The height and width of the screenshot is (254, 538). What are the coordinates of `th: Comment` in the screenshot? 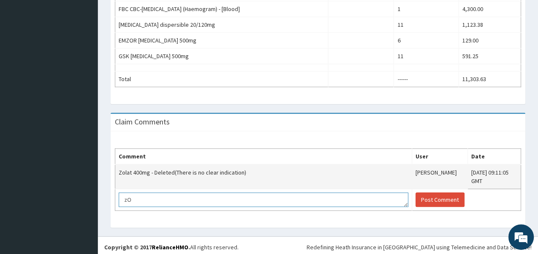 It's located at (264, 157).